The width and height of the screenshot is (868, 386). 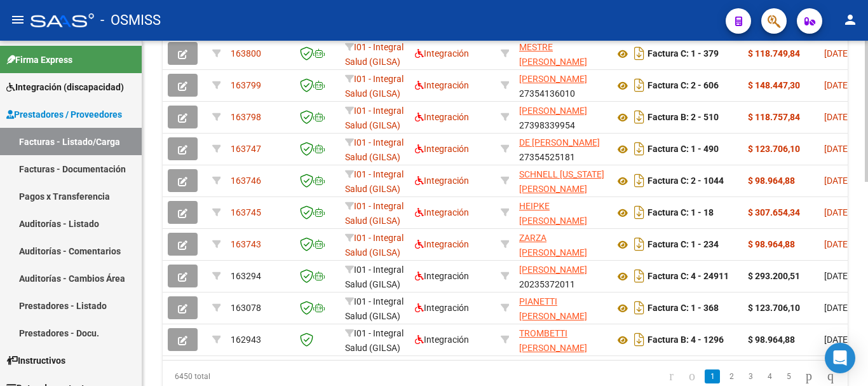 What do you see at coordinates (562, 213) in the screenshot?
I see `div: 27412411167` at bounding box center [562, 213].